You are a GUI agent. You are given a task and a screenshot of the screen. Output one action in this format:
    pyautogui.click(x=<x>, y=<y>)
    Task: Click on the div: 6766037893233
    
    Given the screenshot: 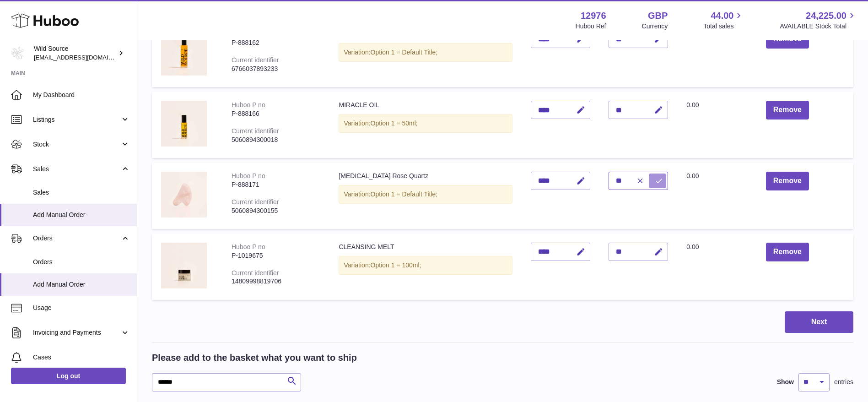 What is the action you would take?
    pyautogui.click(x=276, y=69)
    